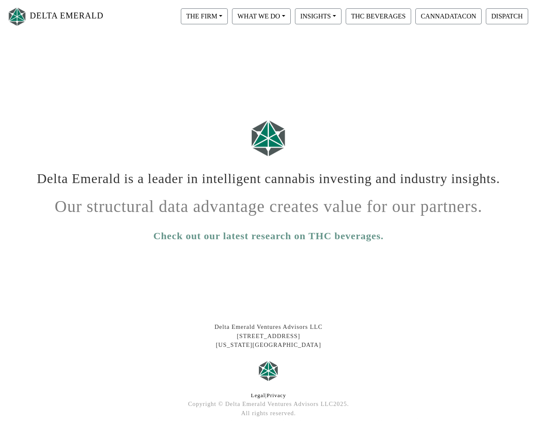  I want to click on button: DISPATCH, so click(506, 16).